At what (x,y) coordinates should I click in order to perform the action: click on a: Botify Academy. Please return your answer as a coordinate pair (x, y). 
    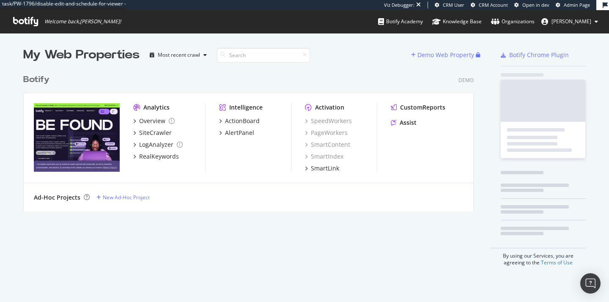
    Looking at the image, I should click on (401, 22).